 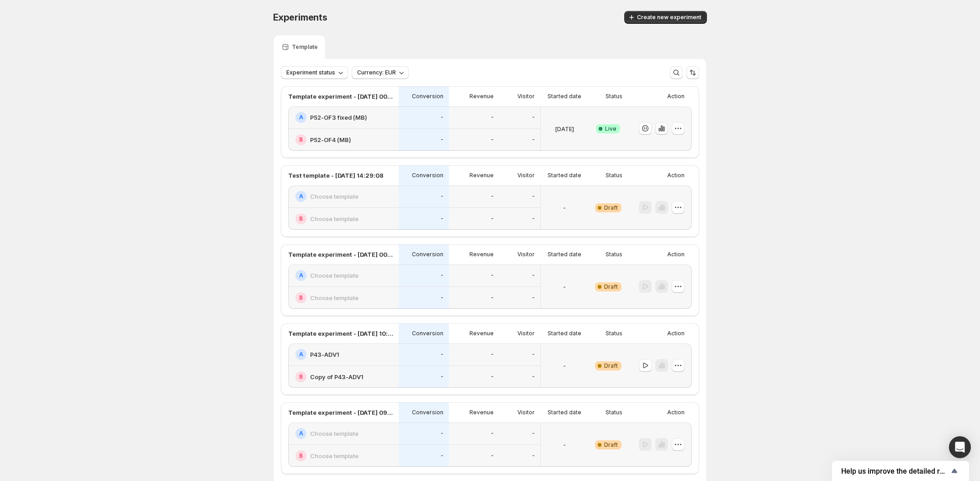 What do you see at coordinates (304, 47) in the screenshot?
I see `p: Template` at bounding box center [304, 47].